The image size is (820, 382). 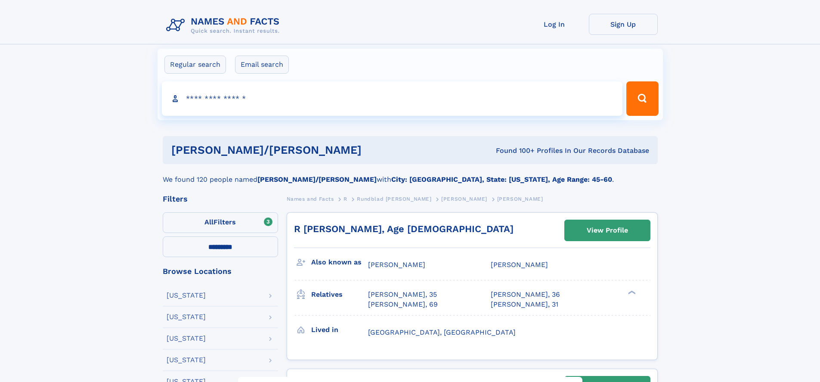 What do you see at coordinates (607, 230) in the screenshot?
I see `a: View Profile` at bounding box center [607, 230].